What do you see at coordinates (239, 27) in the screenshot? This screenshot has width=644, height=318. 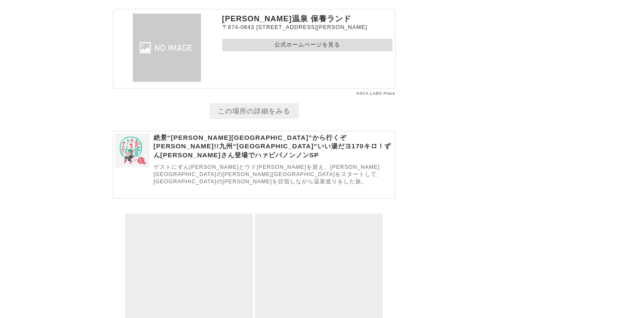 I see `span: 〒874-0843` at bounding box center [239, 27].